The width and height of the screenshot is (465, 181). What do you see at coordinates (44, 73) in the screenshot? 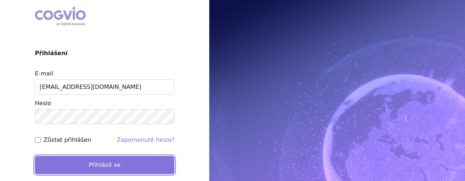
I see `label: E-mail` at bounding box center [44, 73].